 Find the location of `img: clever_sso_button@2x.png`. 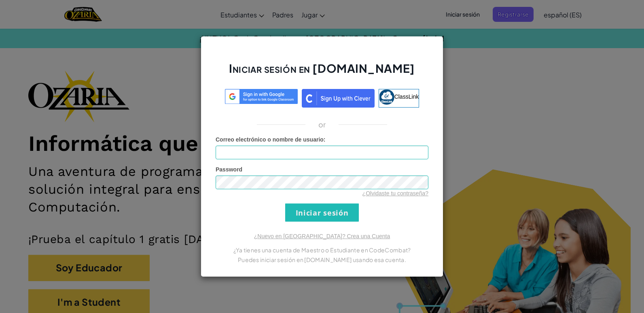

img: clever_sso_button@2x.png is located at coordinates (338, 98).